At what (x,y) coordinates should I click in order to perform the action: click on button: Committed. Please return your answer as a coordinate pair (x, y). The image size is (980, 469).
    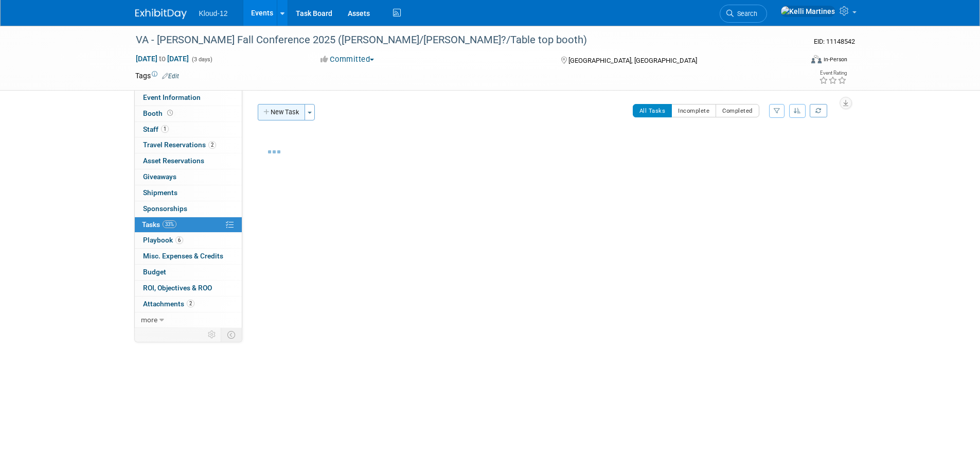
    Looking at the image, I should click on (347, 60).